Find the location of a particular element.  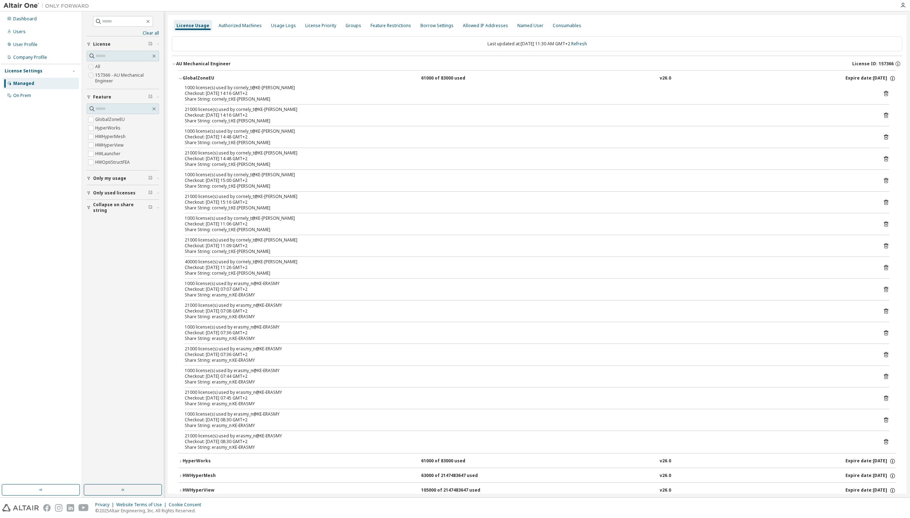

button: Feature is located at coordinates (123, 97).